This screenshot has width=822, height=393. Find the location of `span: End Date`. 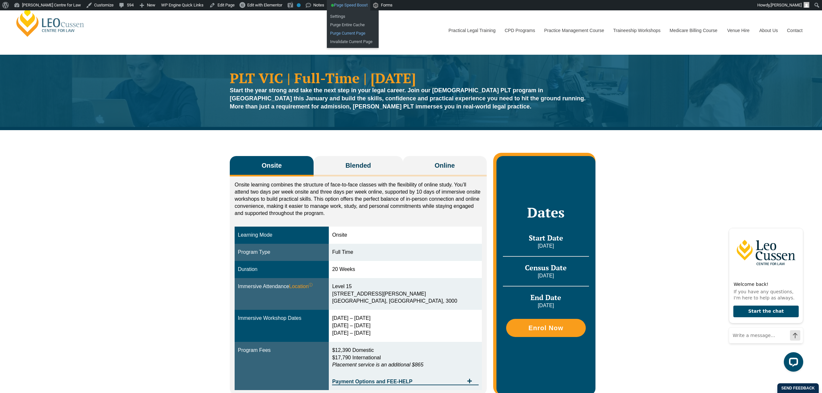

span: End Date is located at coordinates (546, 297).